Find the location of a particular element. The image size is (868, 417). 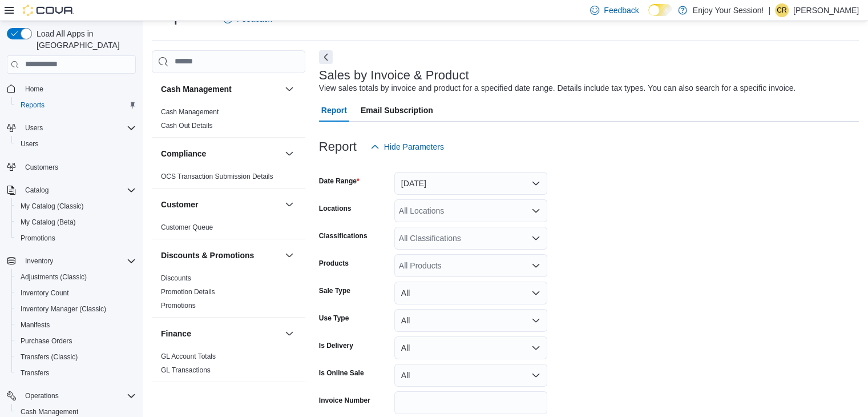

span: Home is located at coordinates (34, 89).